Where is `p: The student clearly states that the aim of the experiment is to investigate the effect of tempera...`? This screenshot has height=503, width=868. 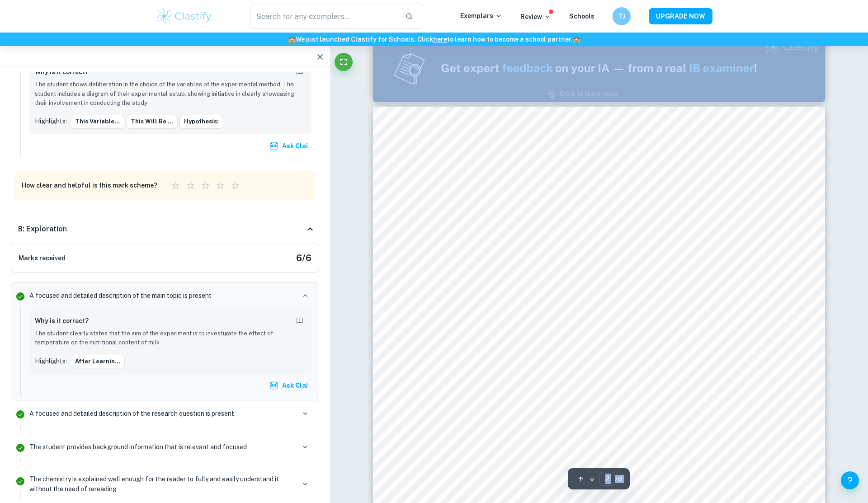
p: The student clearly states that the aim of the experiment is to investigate the effect of tempera... is located at coordinates (170, 338).